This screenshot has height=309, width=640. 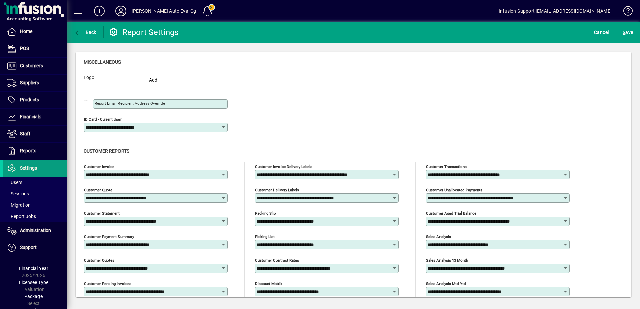 What do you see at coordinates (35, 248) in the screenshot?
I see `a: Support` at bounding box center [35, 248].